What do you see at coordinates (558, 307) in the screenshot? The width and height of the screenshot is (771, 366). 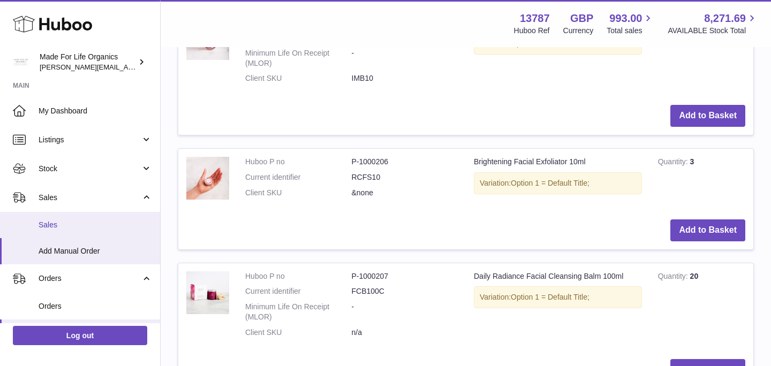 I see `td: Daily Radiance Facial Cleansing Balm 100ml` at bounding box center [558, 307].